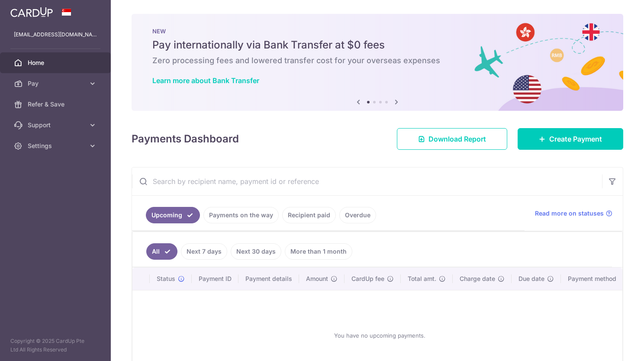 The width and height of the screenshot is (644, 361). I want to click on span: Pay, so click(56, 83).